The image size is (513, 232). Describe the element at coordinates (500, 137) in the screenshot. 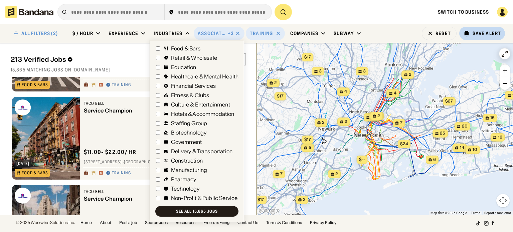

I see `span: 16` at that location.